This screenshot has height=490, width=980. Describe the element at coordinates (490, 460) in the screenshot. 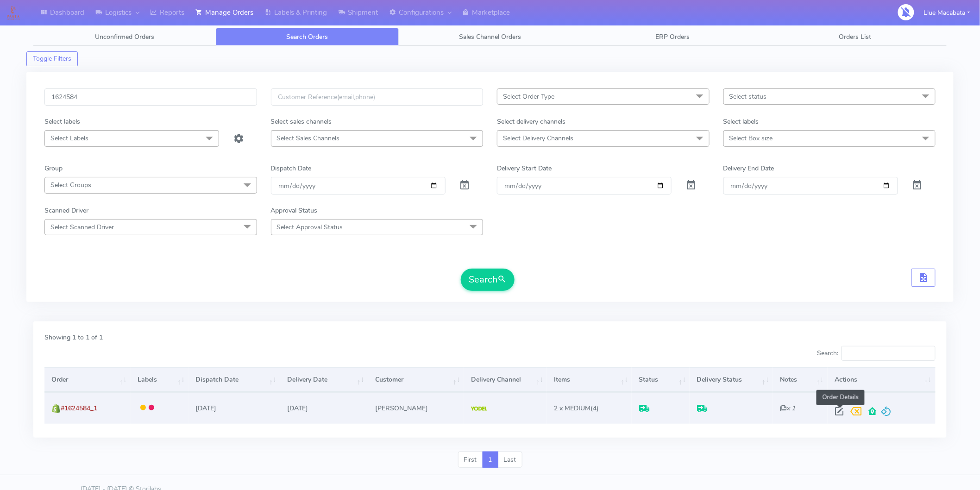

I see `a: 1` at that location.